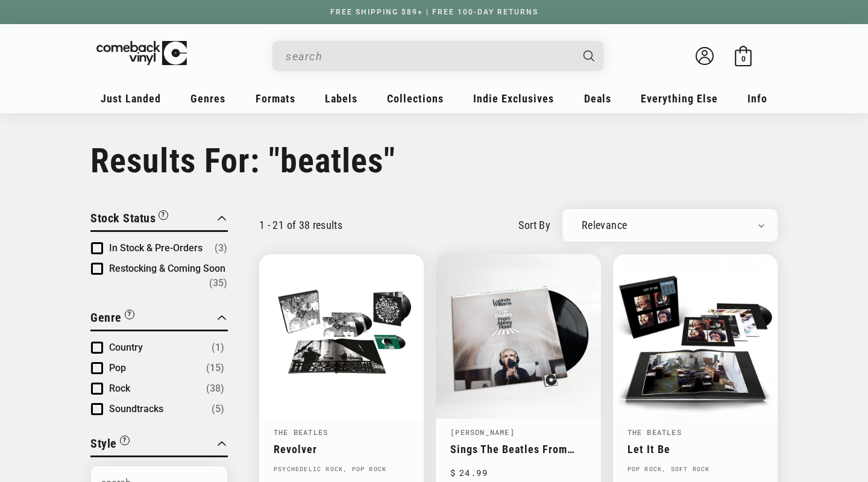  I want to click on span: Indie Exclusives, so click(514, 98).